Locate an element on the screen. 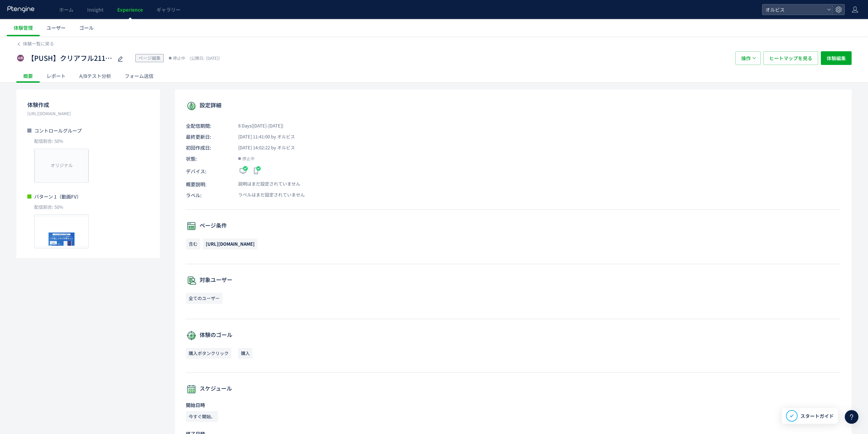 The width and height of the screenshot is (868, 434). span: 状態: is located at coordinates (208, 159).